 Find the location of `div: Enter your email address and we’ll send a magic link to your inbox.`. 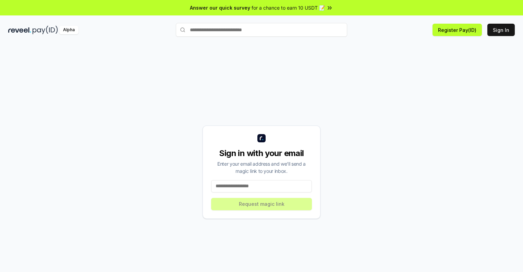

div: Enter your email address and we’ll send a magic link to your inbox. is located at coordinates (261, 167).